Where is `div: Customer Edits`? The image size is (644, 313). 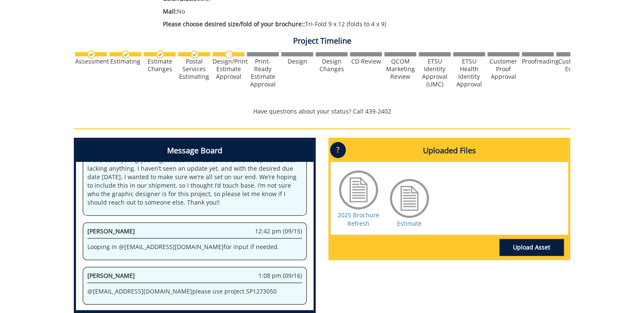
div: Customer Edits is located at coordinates (572, 65).